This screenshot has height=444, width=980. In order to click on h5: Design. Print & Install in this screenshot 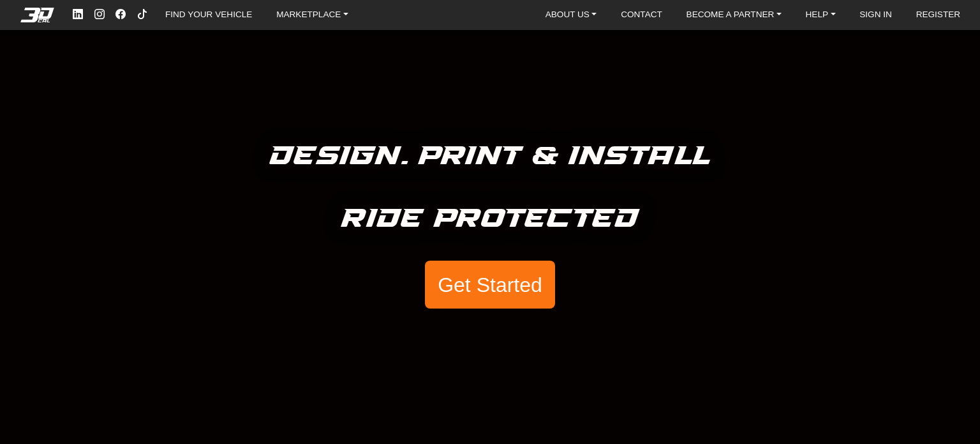, I will do `click(490, 156)`.